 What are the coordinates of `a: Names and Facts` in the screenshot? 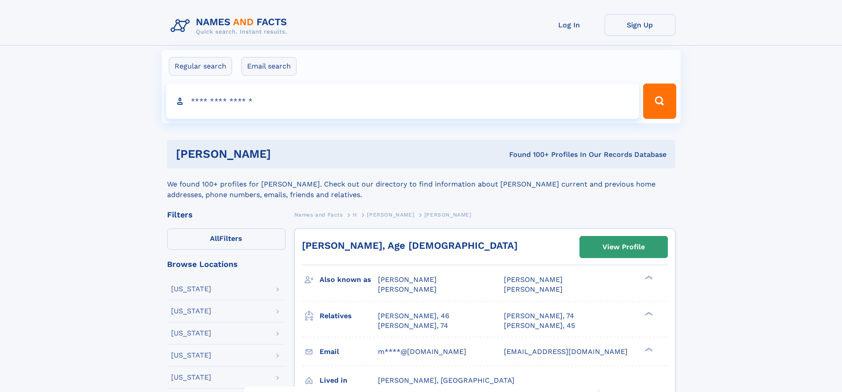 It's located at (319, 214).